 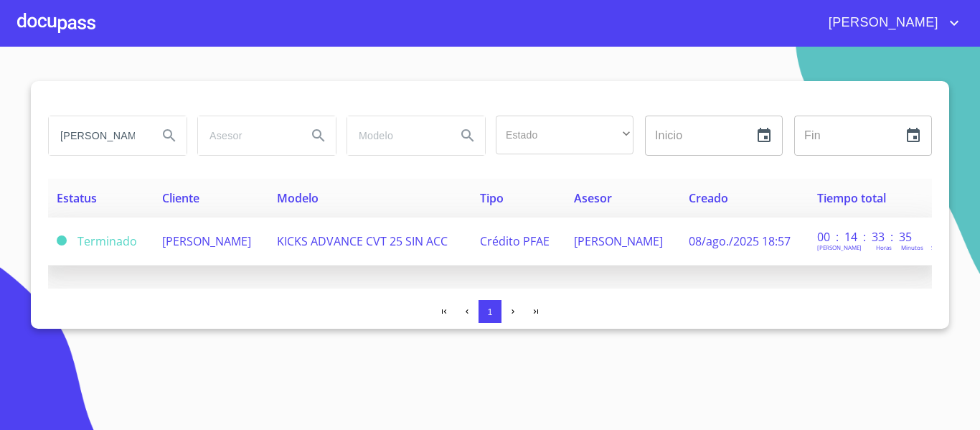 What do you see at coordinates (492, 198) in the screenshot?
I see `span: Tipo` at bounding box center [492, 198].